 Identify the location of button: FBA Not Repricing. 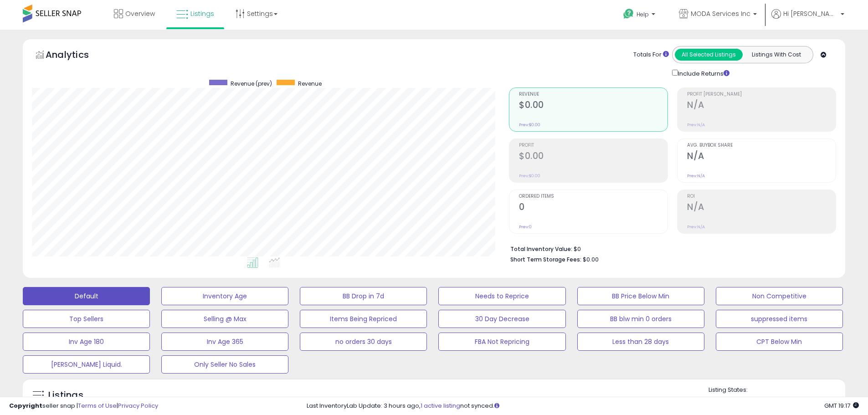
(502, 342).